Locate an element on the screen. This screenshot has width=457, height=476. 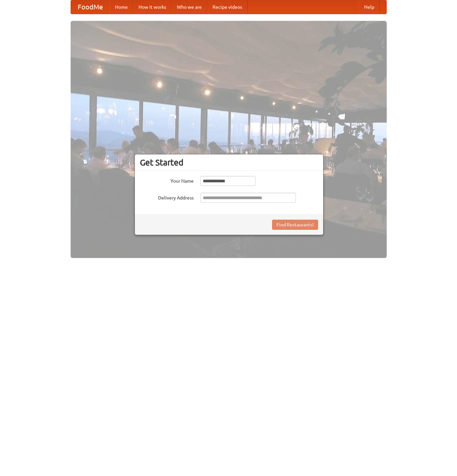
a: Recipe videos is located at coordinates (228, 7).